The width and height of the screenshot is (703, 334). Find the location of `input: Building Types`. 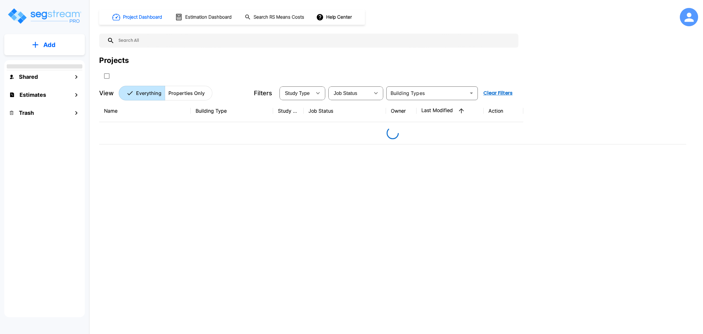

input: Building Types is located at coordinates (427, 93).